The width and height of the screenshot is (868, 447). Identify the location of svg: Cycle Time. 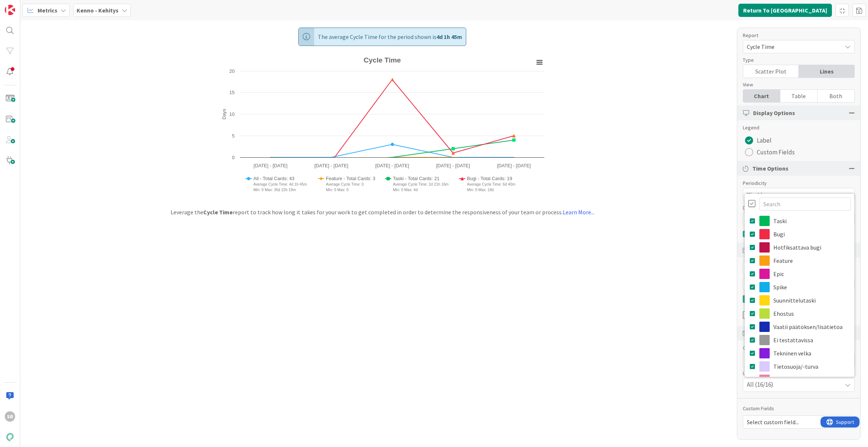
(382, 127).